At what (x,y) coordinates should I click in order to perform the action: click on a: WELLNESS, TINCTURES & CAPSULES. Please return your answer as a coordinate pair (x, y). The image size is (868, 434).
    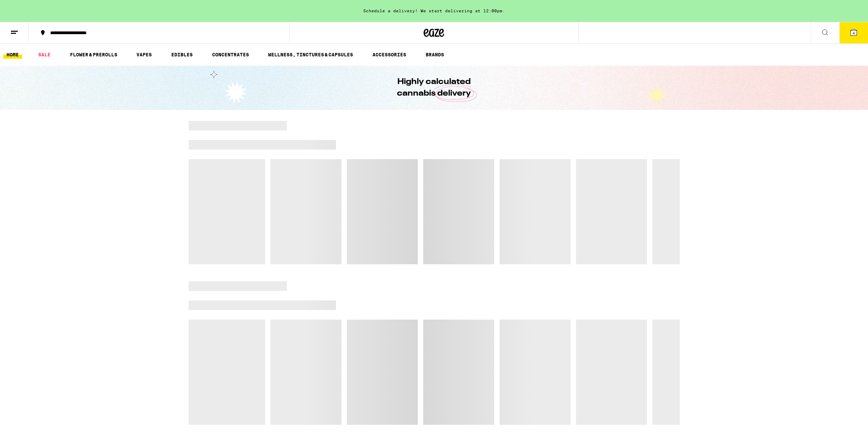
    Looking at the image, I should click on (311, 54).